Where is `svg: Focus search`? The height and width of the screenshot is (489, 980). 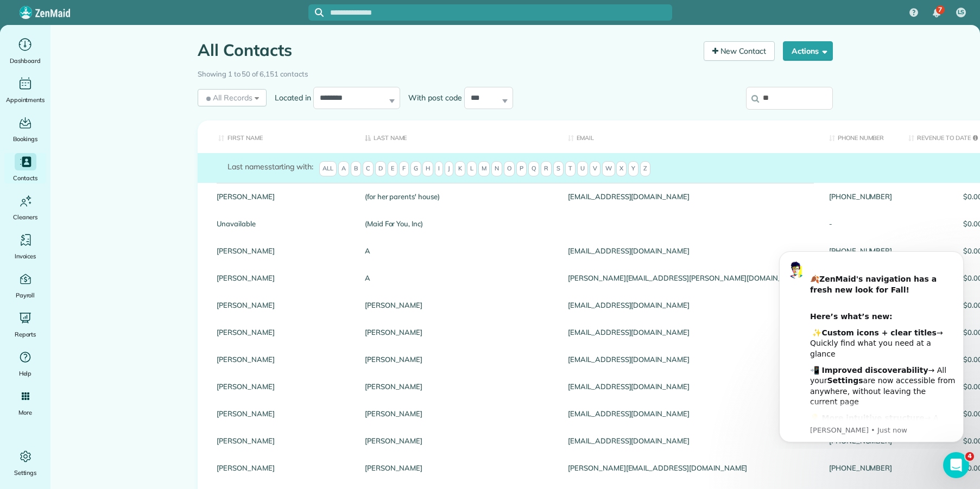
svg: Focus search is located at coordinates (320, 12).